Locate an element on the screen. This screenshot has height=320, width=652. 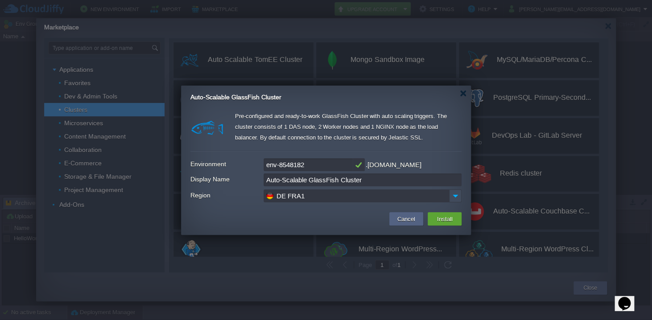
button: Cancel is located at coordinates (406, 219).